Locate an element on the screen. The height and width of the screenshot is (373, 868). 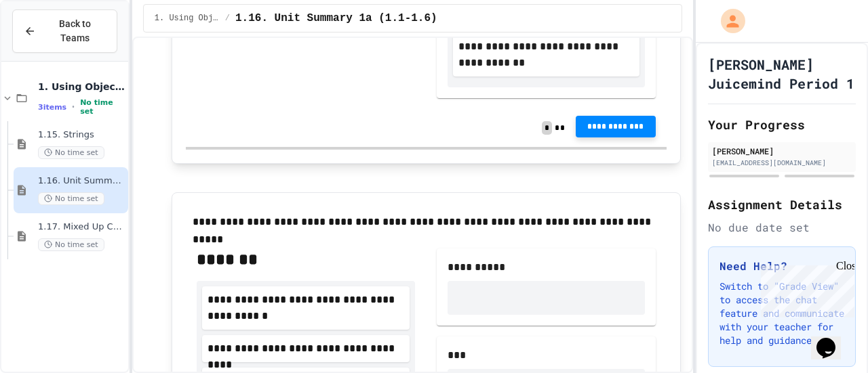
span: 3 items is located at coordinates (52, 107).